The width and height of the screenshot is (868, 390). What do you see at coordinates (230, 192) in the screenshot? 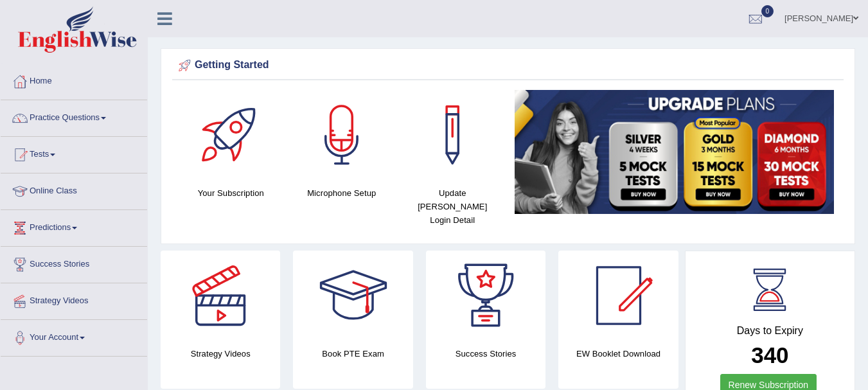
I see `h4: Your Subscription` at bounding box center [230, 192].